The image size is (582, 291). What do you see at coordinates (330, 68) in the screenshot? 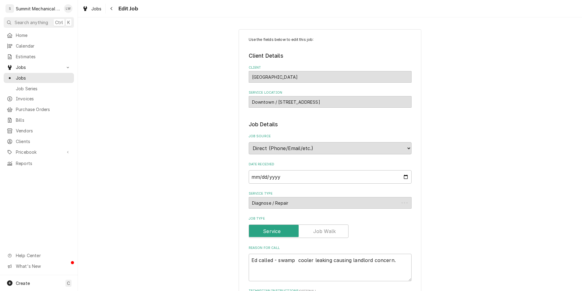
I see `label: Client` at bounding box center [330, 68].